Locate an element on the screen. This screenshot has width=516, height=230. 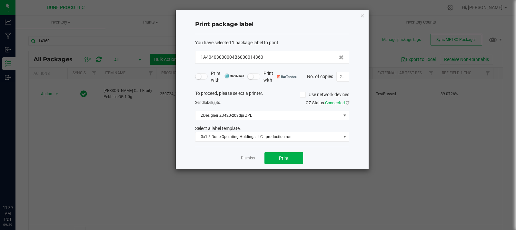
label: Use network devices is located at coordinates (324, 94).